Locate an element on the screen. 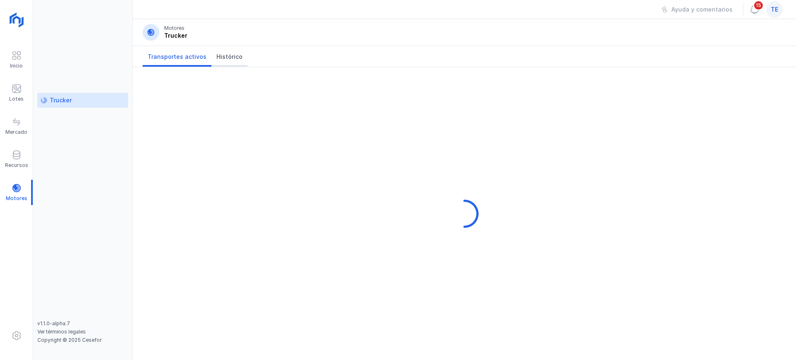 Image resolution: width=796 pixels, height=360 pixels. a: Trucker is located at coordinates (83, 100).